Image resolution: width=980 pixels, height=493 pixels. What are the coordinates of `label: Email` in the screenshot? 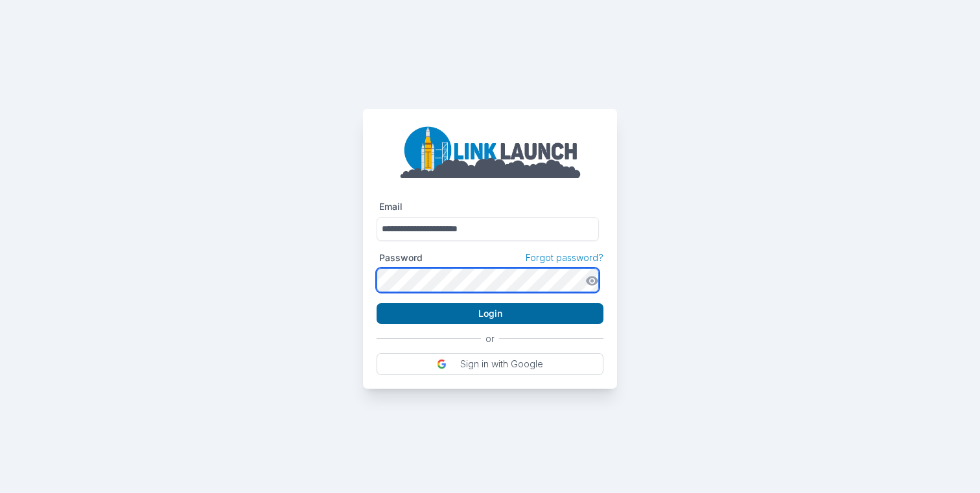 It's located at (391, 207).